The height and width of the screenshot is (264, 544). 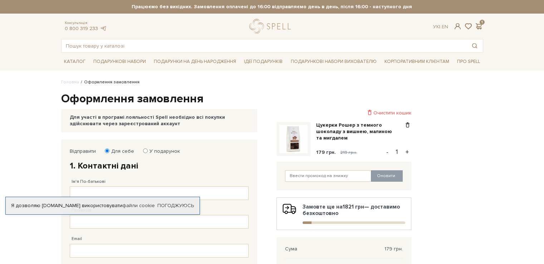 What do you see at coordinates (386, 176) in the screenshot?
I see `button: Оновити` at bounding box center [386, 176].